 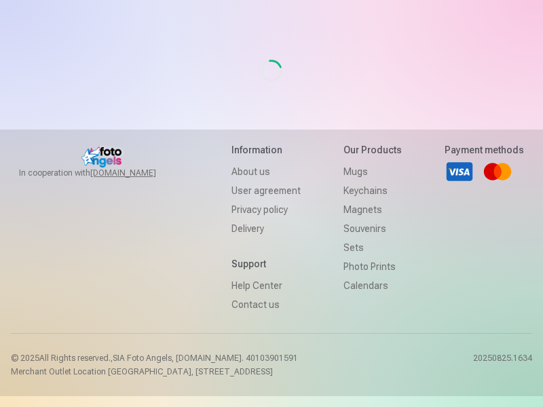 What do you see at coordinates (484, 150) in the screenshot?
I see `h5: Payment methods` at bounding box center [484, 150].